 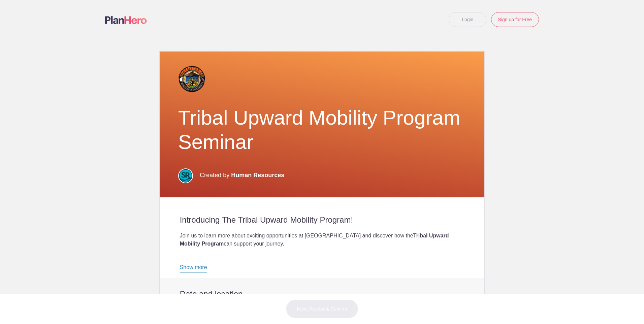 I want to click on strong: Tribal Upward Mobility Program, so click(x=314, y=239).